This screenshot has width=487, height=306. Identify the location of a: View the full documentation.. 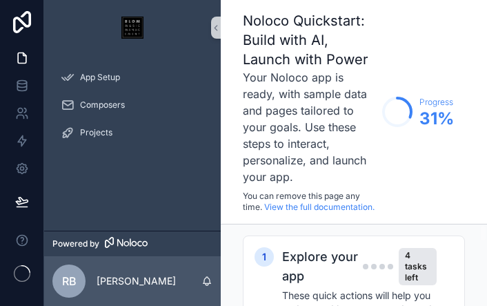
(320, 206).